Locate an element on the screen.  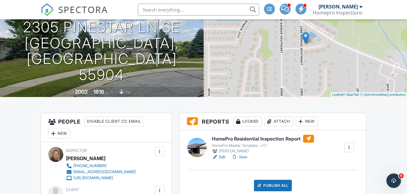
span: 6 is located at coordinates (401, 176).